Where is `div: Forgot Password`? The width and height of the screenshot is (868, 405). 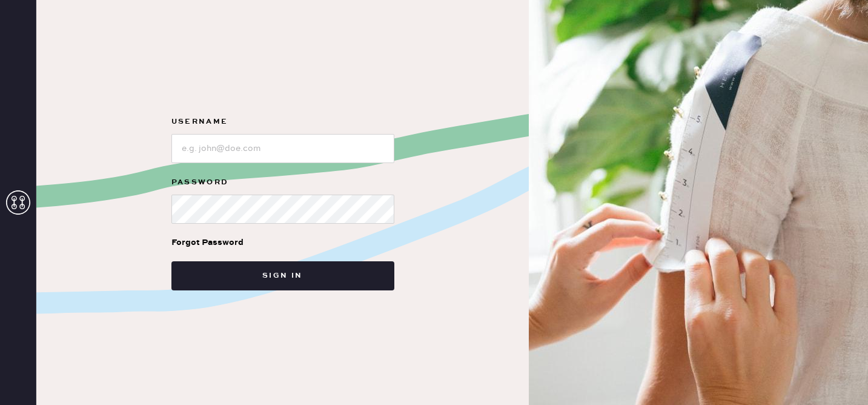
div: Forgot Password is located at coordinates (207, 243).